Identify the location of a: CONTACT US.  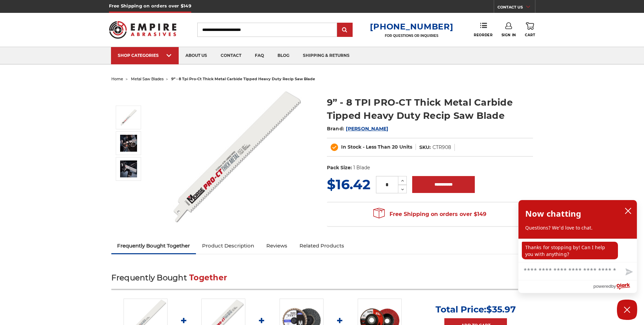
(516, 8).